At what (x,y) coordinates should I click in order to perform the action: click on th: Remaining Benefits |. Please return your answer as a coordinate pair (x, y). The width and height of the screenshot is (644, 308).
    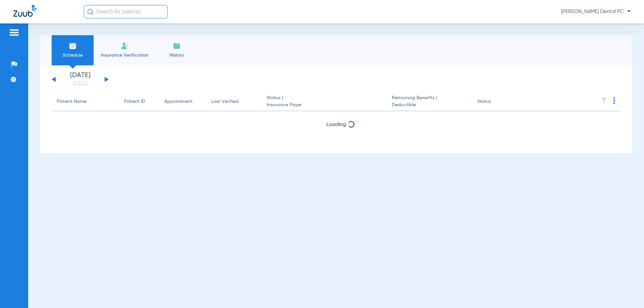
    Looking at the image, I should click on (429, 102).